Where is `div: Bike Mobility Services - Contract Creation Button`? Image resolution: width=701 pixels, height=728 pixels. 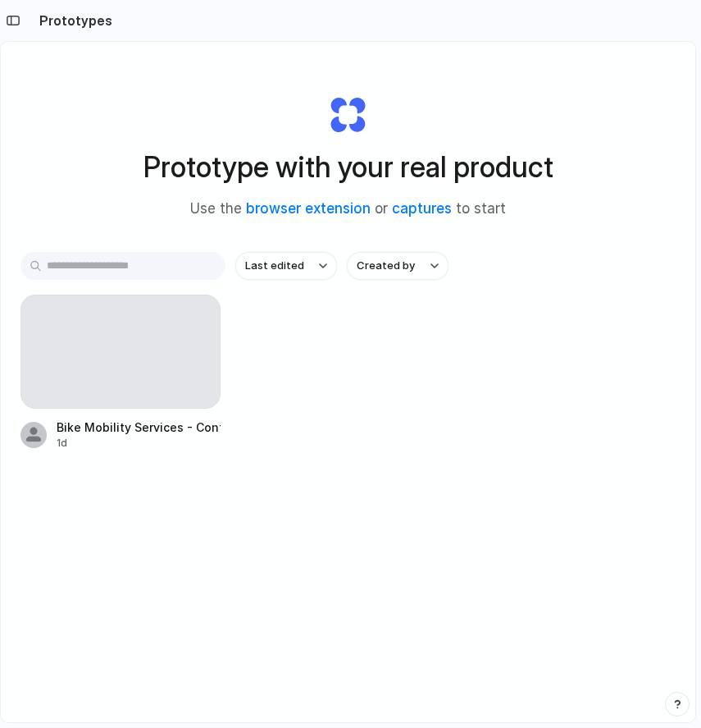
div: Bike Mobility Services - Contract Creation Button is located at coordinates (139, 427).